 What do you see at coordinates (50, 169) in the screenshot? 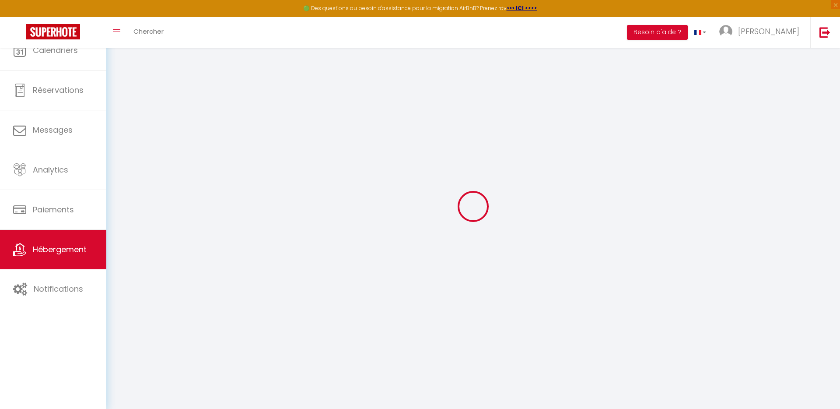
I see `span: Analytics` at bounding box center [50, 169].